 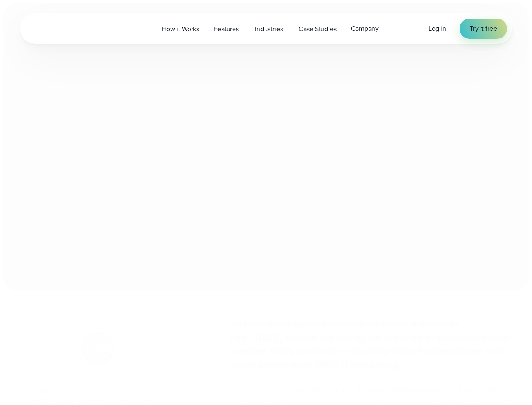 I want to click on a: Case Studies, so click(x=318, y=28).